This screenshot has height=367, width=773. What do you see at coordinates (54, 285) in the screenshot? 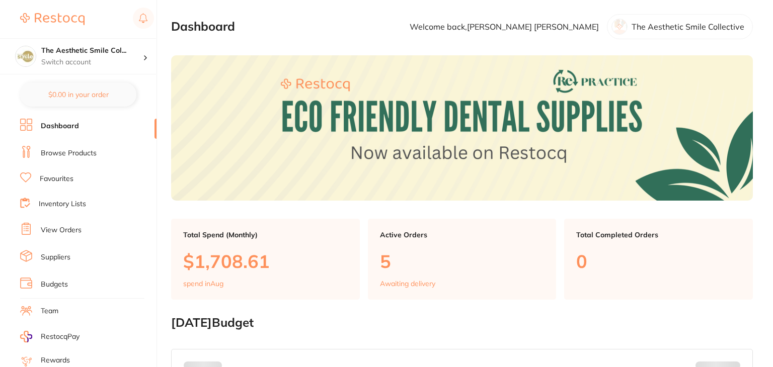
I see `a: Budgets` at bounding box center [54, 285].